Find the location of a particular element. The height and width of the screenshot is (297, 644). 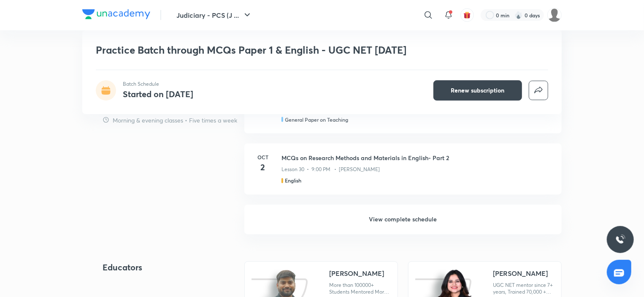

img: ttu is located at coordinates (621, 240).